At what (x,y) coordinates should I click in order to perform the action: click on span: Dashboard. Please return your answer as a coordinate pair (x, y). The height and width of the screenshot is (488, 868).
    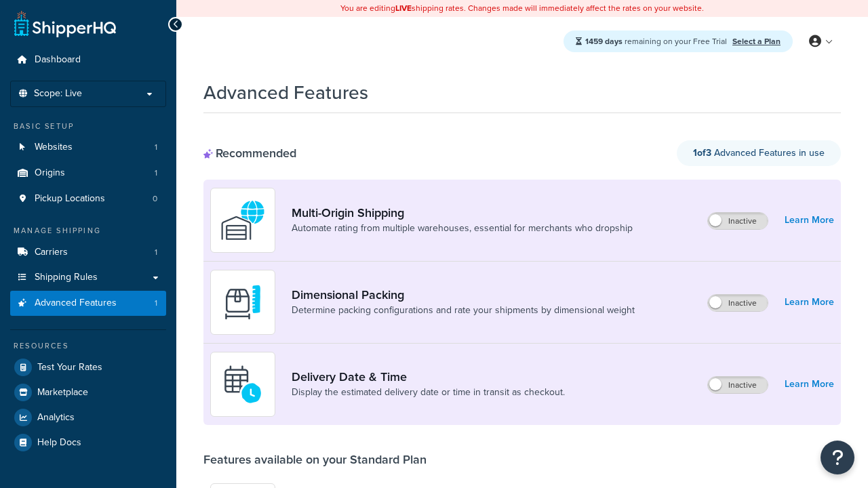
    Looking at the image, I should click on (58, 60).